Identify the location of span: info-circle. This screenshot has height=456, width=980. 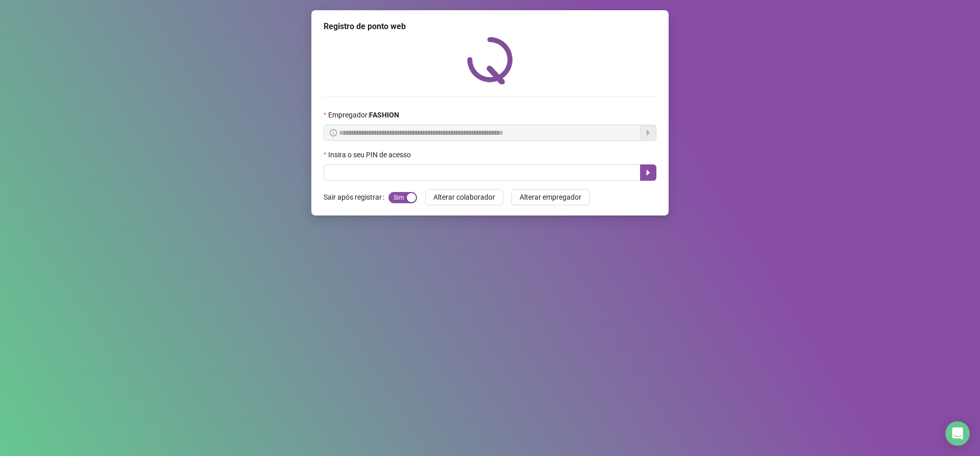
(334, 133).